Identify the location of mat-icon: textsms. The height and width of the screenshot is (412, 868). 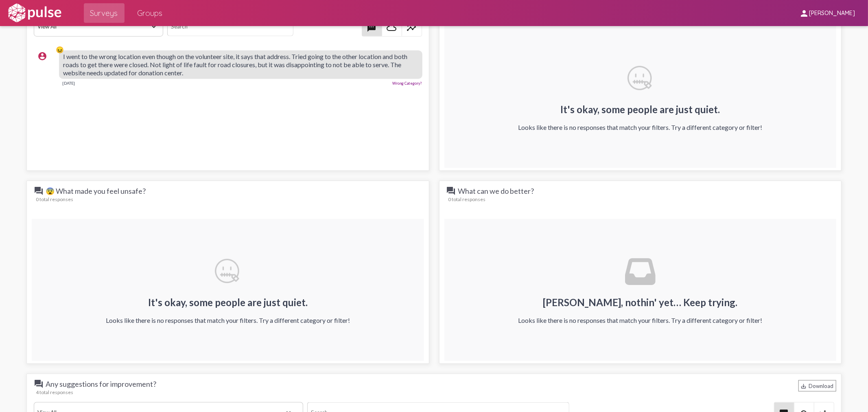
(372, 28).